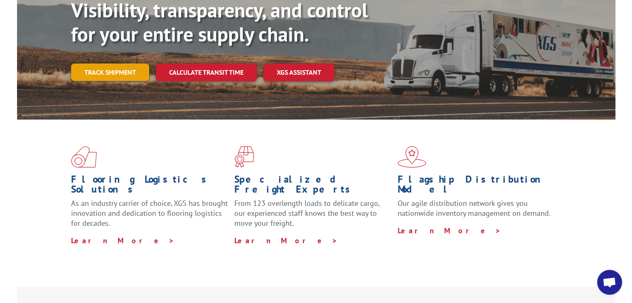 The height and width of the screenshot is (303, 632). Describe the element at coordinates (299, 72) in the screenshot. I see `a: XGS ASSISTANT` at that location.